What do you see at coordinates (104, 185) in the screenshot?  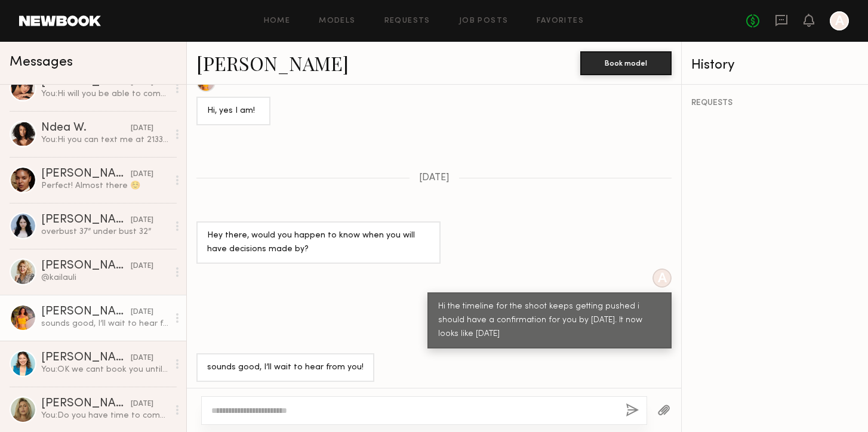 I see `div: Perfect! Almost there ☺️` at bounding box center [104, 185].